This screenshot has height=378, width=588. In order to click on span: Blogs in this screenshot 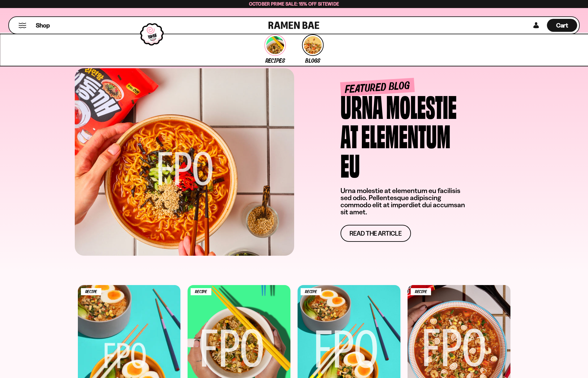, I will do `click(312, 61)`.